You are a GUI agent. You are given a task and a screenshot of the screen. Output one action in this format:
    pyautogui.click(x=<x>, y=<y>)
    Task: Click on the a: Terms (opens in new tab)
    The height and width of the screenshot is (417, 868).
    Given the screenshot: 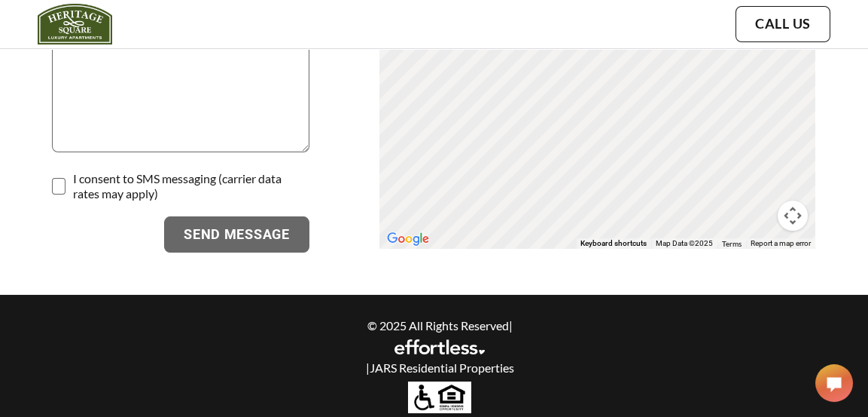 What is the action you would take?
    pyautogui.click(x=731, y=243)
    